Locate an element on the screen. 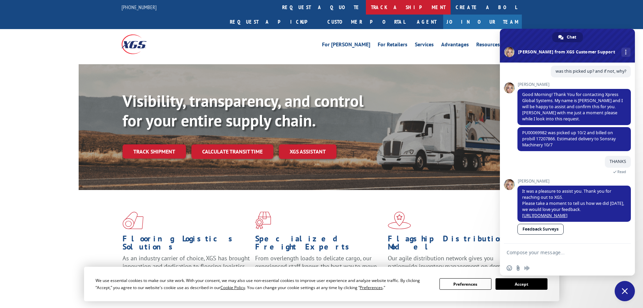  span: Preferences is located at coordinates (371, 287).